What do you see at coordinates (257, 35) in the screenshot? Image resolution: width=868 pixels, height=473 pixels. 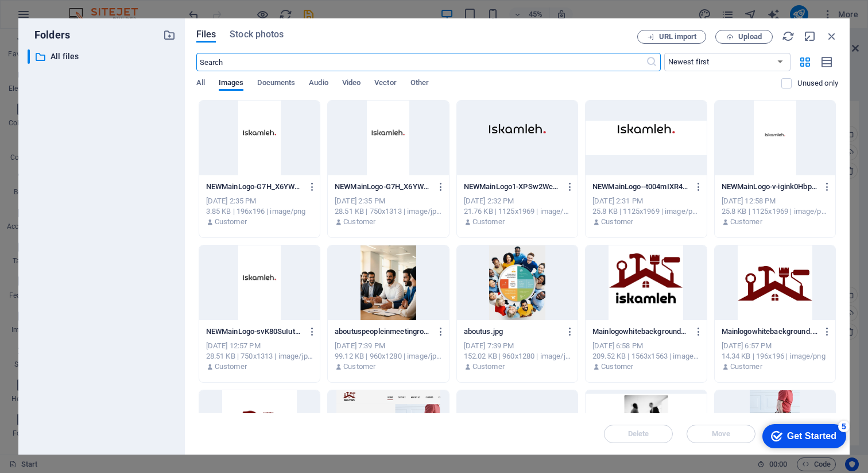 I see `span: Stock photos` at bounding box center [257, 35].